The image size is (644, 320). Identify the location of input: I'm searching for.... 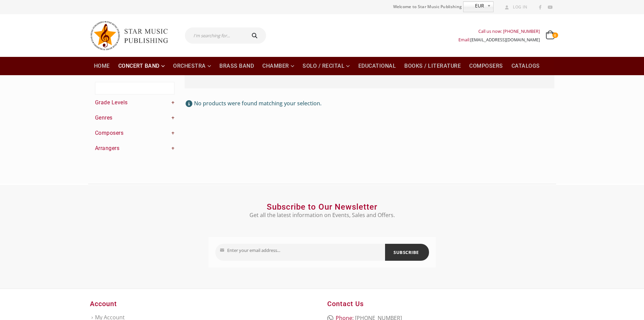
(215, 36).